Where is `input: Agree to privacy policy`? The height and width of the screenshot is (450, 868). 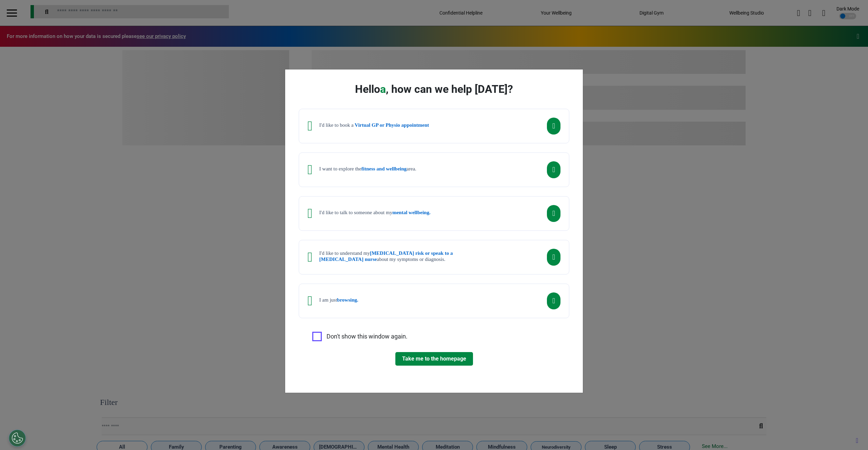 input: Agree to privacy policy is located at coordinates (317, 337).